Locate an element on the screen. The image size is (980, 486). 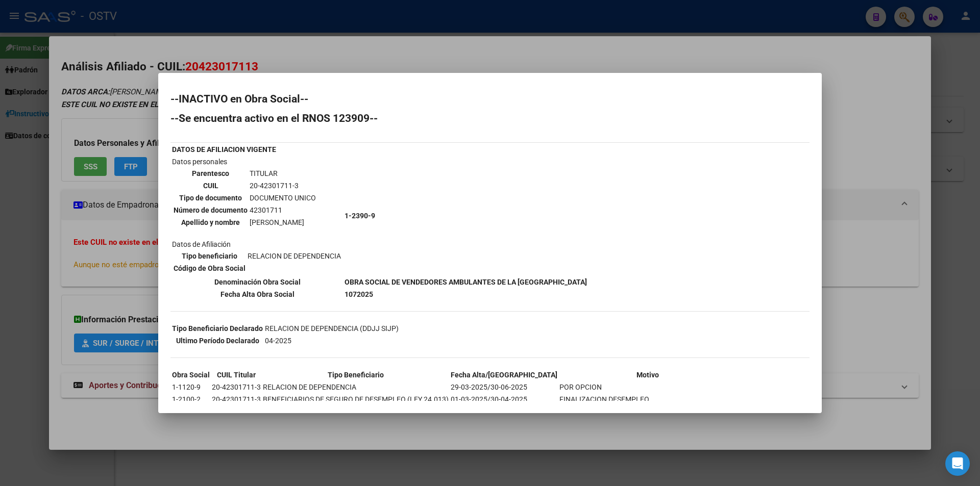
td: BENEFICIARIOS DE SEGURO DE DESEMPLEO (LEY 24.013) is located at coordinates (356, 400).